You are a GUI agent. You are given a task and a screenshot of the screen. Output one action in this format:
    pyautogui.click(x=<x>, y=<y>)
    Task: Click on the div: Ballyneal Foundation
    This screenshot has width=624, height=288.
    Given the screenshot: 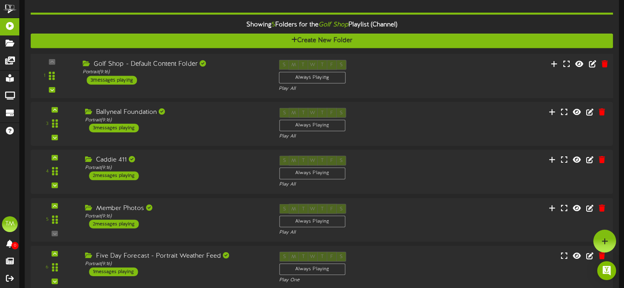 What is the action you would take?
    pyautogui.click(x=176, y=112)
    